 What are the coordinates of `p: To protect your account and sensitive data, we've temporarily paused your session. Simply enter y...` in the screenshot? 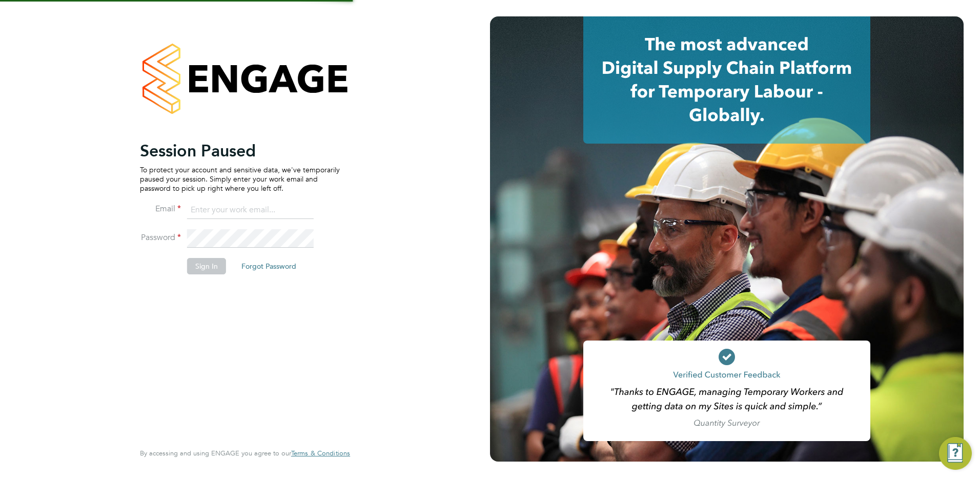 It's located at (240, 179).